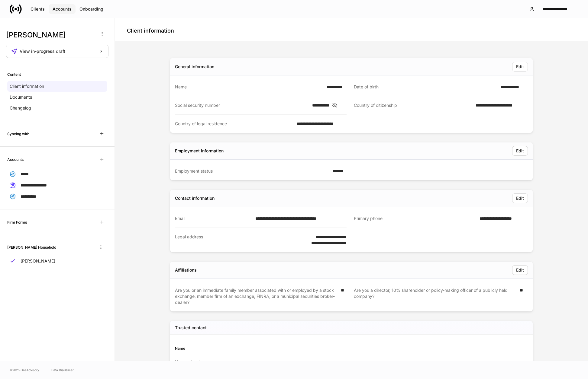  Describe the element at coordinates (91, 9) in the screenshot. I see `button: Onboarding` at that location.